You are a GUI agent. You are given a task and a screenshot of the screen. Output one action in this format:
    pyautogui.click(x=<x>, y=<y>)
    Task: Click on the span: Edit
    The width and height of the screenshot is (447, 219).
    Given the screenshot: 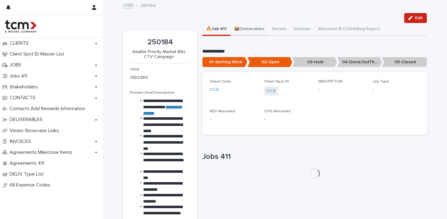 What is the action you would take?
    pyautogui.click(x=419, y=18)
    